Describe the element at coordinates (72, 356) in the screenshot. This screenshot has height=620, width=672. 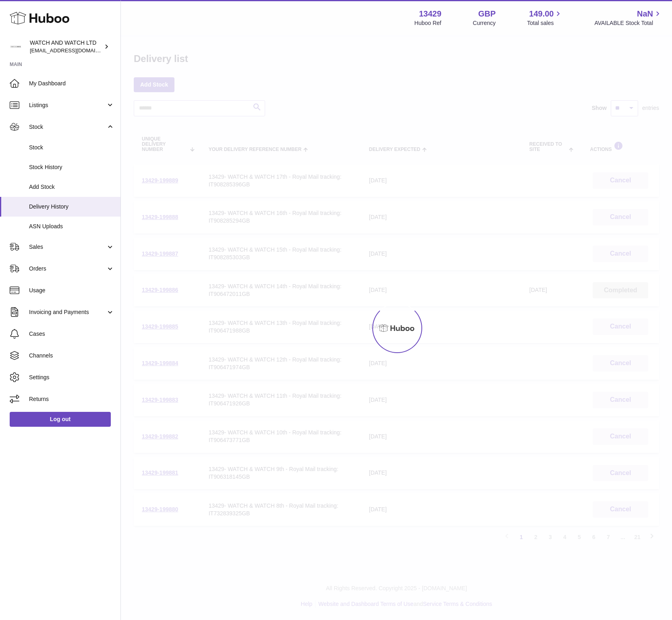
I see `span: Channels` at that location.